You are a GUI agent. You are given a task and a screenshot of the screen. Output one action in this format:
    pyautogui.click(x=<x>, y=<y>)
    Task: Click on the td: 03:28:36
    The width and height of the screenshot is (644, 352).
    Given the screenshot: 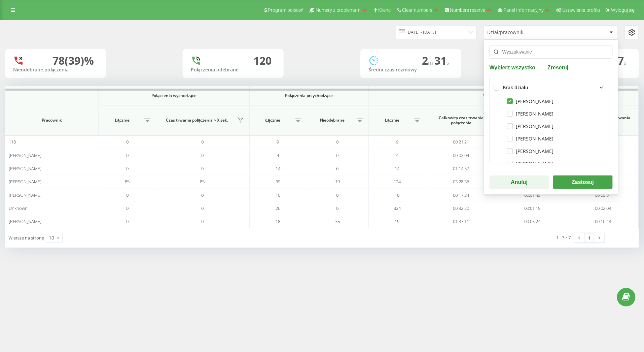 What is the action you would take?
    pyautogui.click(x=461, y=181)
    